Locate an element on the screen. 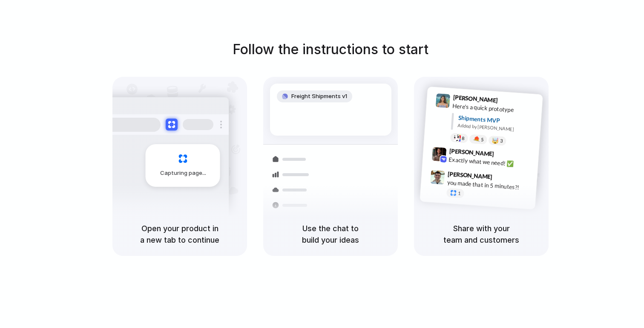  span: 9:47 AM is located at coordinates (503, 178).